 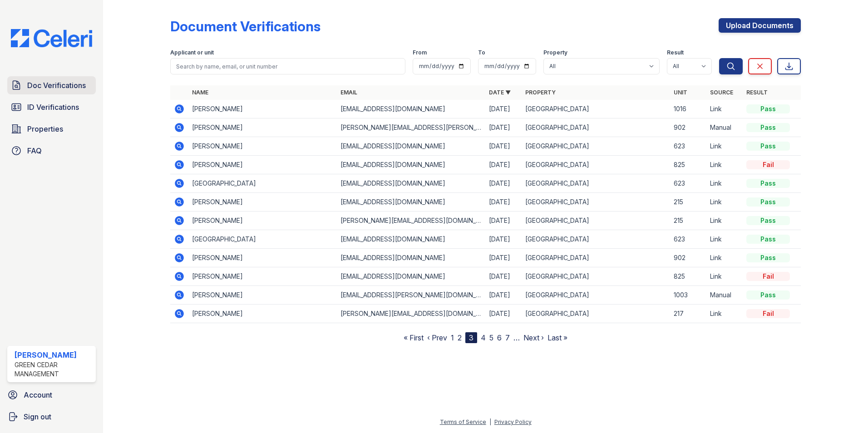 What do you see at coordinates (288, 66) in the screenshot?
I see `input: Search by name, email, or unit number` at bounding box center [288, 66].